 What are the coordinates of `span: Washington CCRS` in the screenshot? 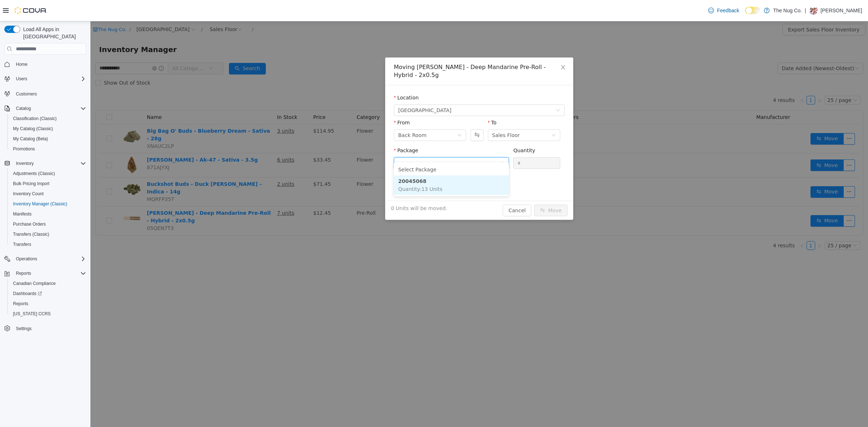 It's located at (48, 314).